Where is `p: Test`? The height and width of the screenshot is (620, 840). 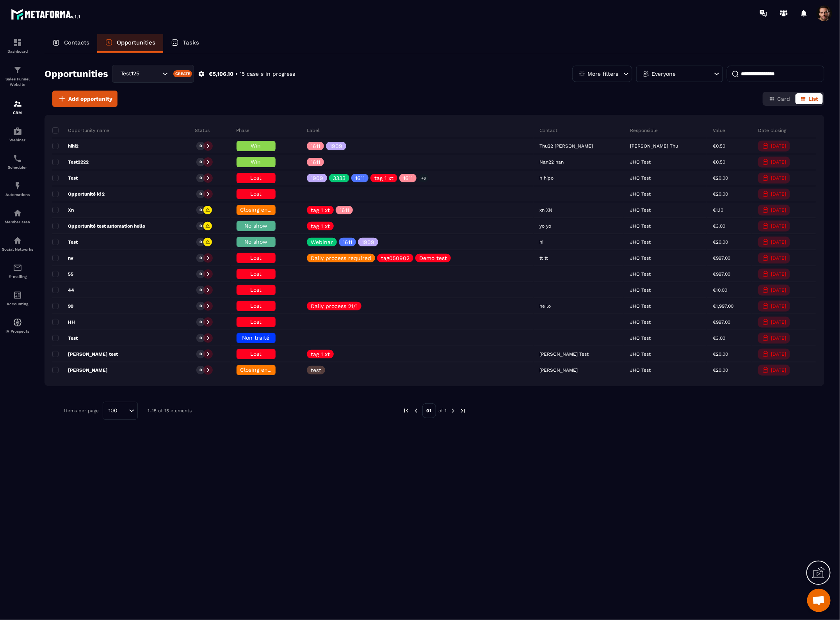
p: Test is located at coordinates (65, 242).